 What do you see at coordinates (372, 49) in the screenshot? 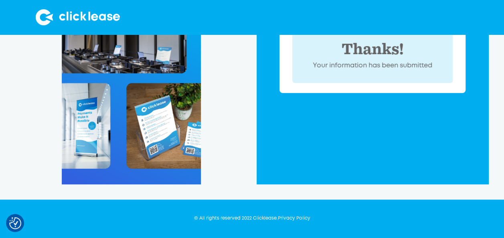
I see `div: Thanks!` at bounding box center [372, 49].